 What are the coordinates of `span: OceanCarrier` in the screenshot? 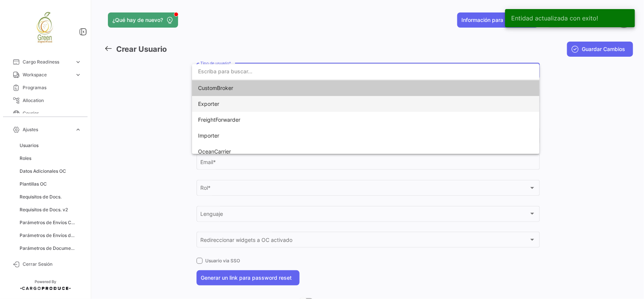 It's located at (214, 151).